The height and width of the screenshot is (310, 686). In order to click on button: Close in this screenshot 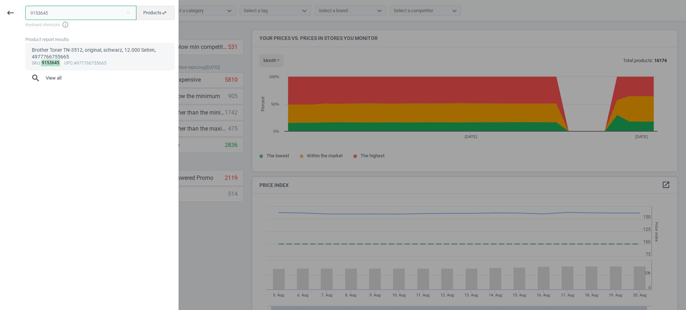, I will do `click(128, 13)`.